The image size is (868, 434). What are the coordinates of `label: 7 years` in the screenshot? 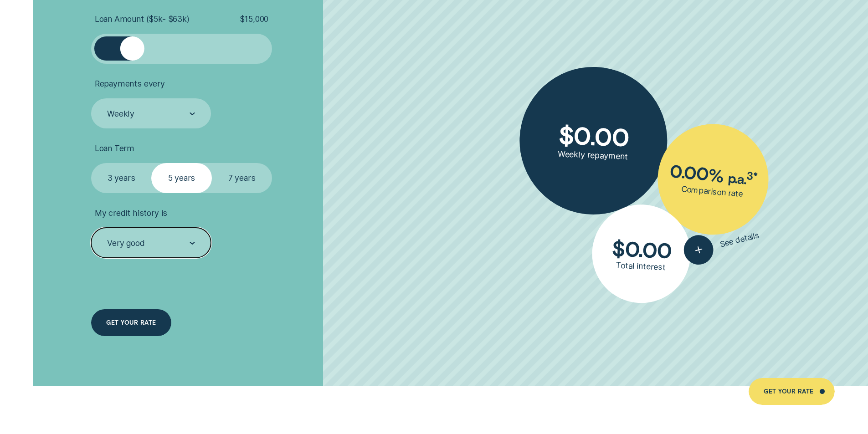 It's located at (242, 178).